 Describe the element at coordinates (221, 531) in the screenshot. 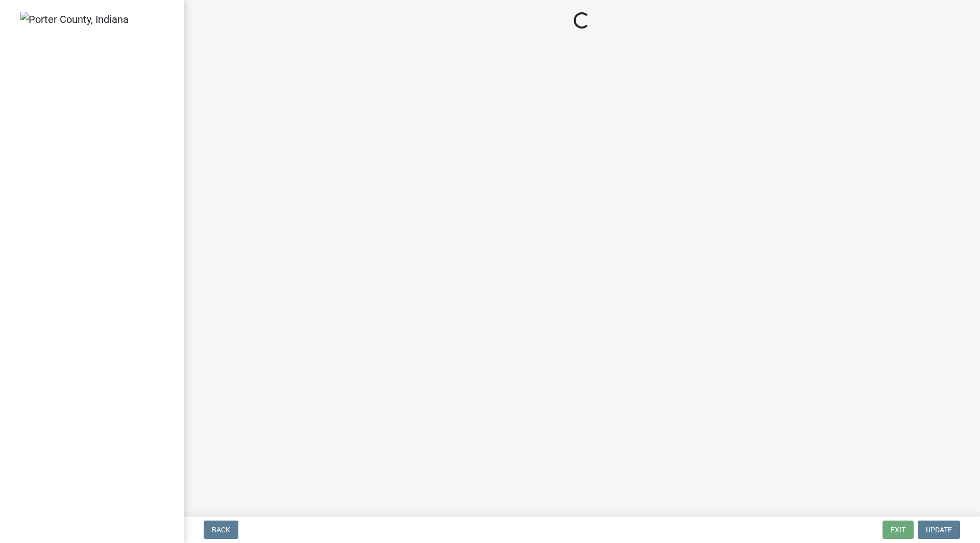

I see `button: Back` at that location.